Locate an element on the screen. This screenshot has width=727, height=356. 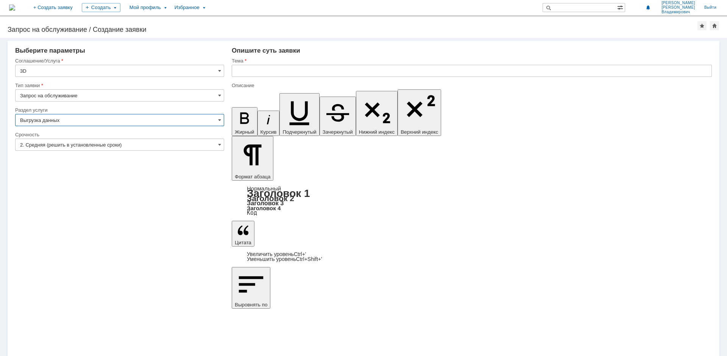
span: Нижний индекс is located at coordinates (377, 132).